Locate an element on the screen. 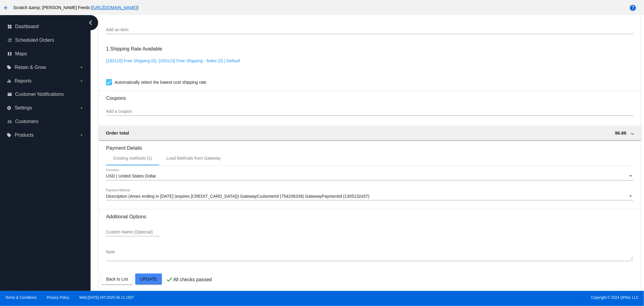 This screenshot has height=306, width=644. h3: Payment Details is located at coordinates (369, 146).